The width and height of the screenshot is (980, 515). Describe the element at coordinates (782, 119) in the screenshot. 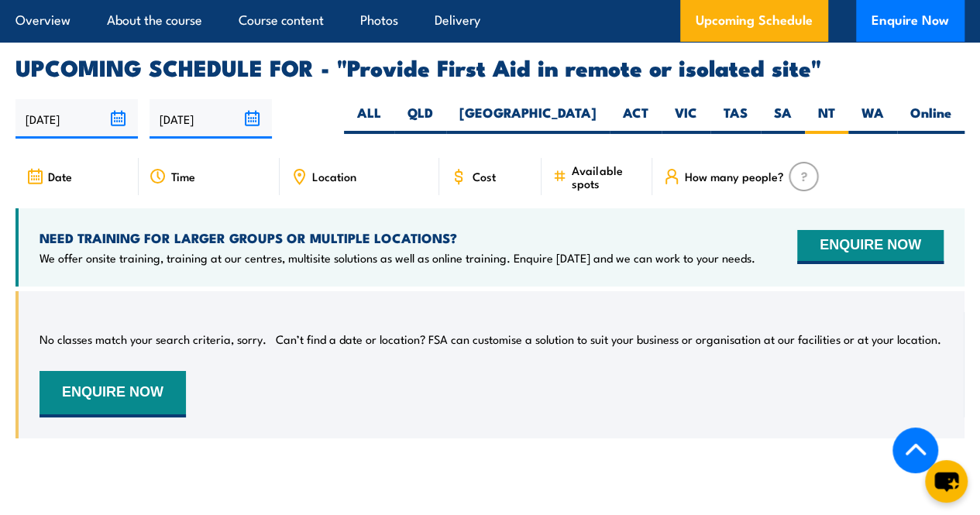

I see `label: SA` at that location.